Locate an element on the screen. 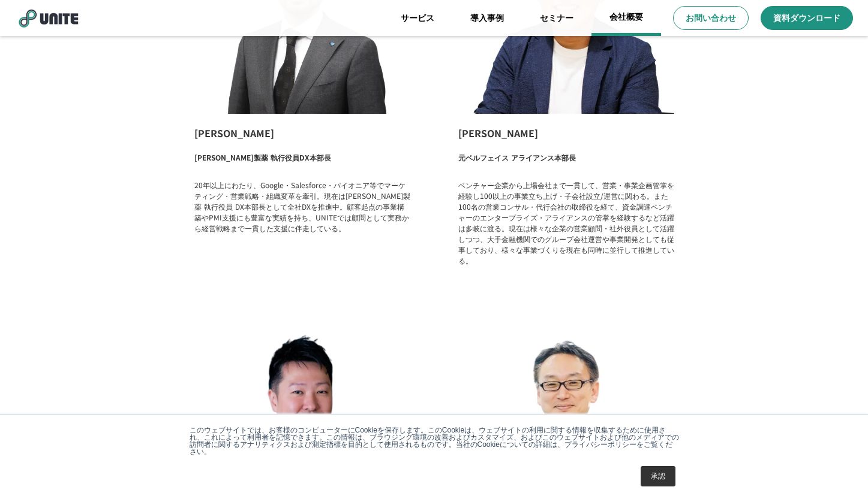 The height and width of the screenshot is (502, 868). p: お問い合わせ is located at coordinates (711, 18).